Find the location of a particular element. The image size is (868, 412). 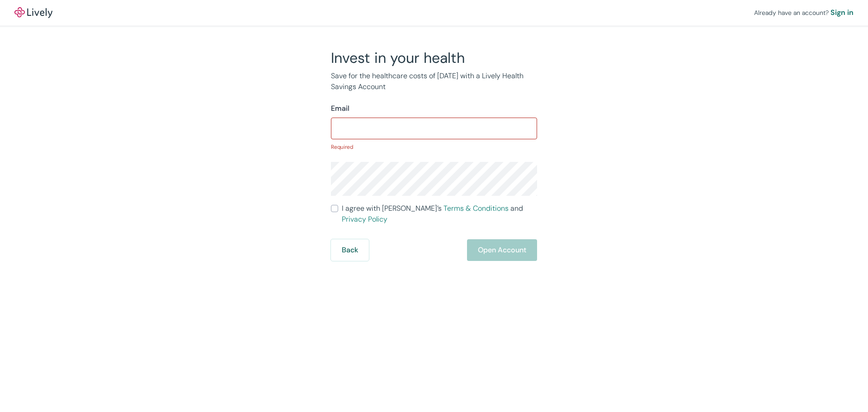

button: Back is located at coordinates (350, 250).